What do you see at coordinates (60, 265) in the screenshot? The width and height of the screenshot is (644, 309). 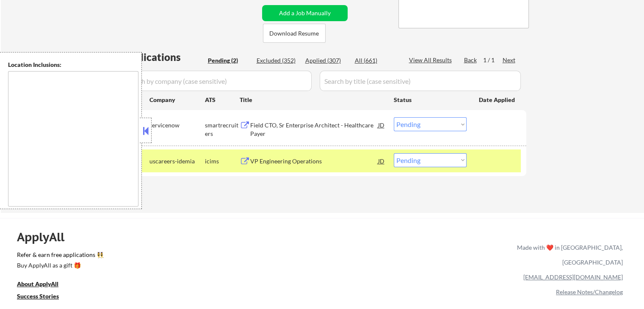 I see `div: Buy ApplyAll as a gift 🎁` at bounding box center [60, 265].